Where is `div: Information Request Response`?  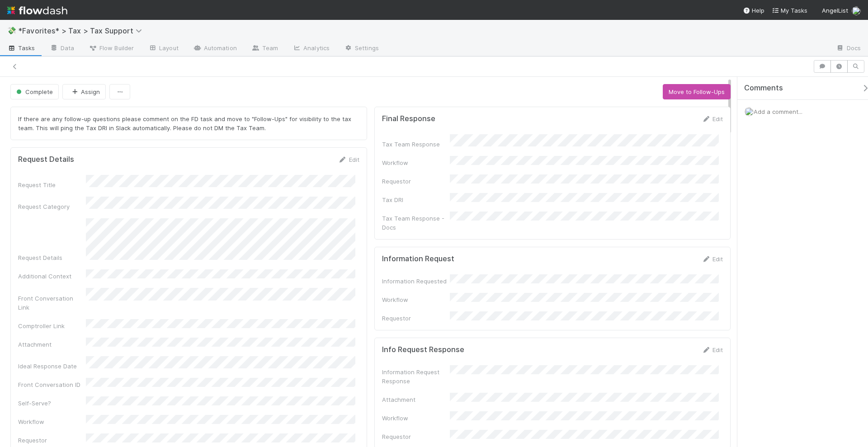 div: Information Request Response is located at coordinates (416, 376).